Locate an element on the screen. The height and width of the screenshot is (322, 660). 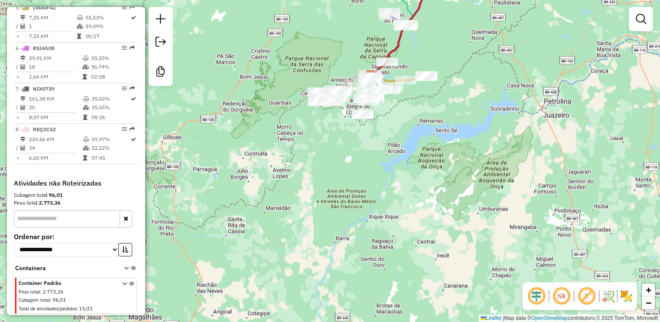
img: ASANORTE - SAO RAIMUNDO is located at coordinates (371, 76).